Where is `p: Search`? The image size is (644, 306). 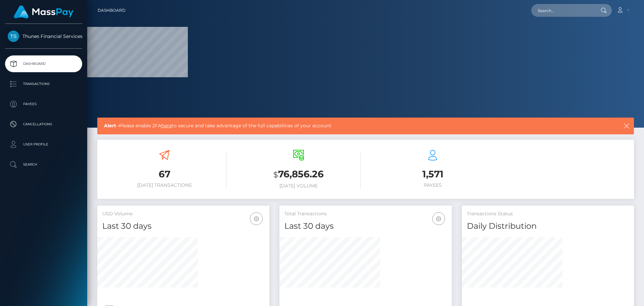 p: Search is located at coordinates (43, 165).